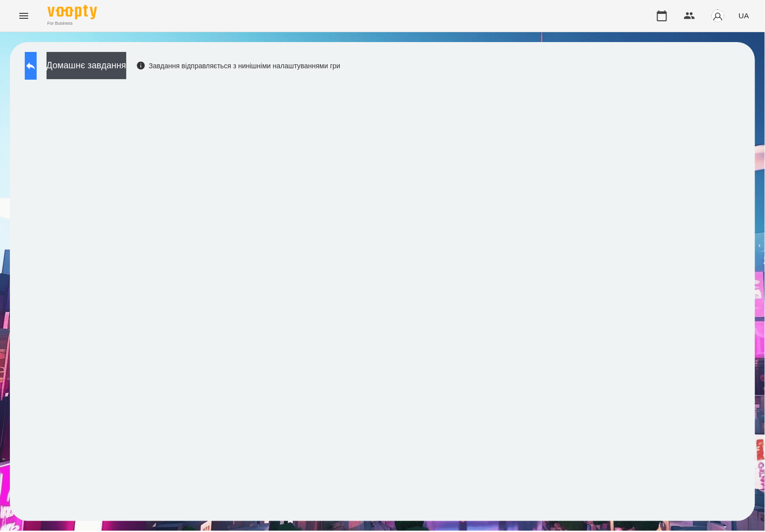 This screenshot has height=532, width=765. Describe the element at coordinates (73, 23) in the screenshot. I see `span: For Business` at that location.